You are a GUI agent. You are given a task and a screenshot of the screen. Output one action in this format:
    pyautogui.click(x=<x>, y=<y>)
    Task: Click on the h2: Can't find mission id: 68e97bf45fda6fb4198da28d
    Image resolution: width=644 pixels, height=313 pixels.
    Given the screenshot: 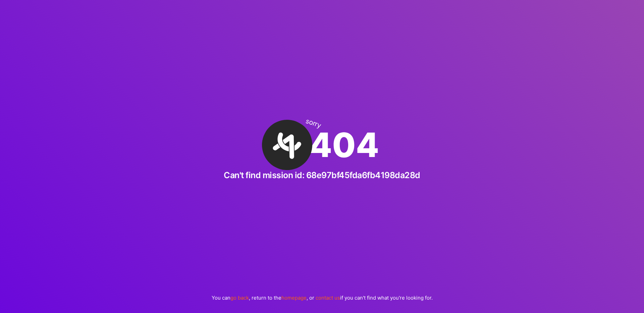 What is the action you would take?
    pyautogui.click(x=322, y=175)
    